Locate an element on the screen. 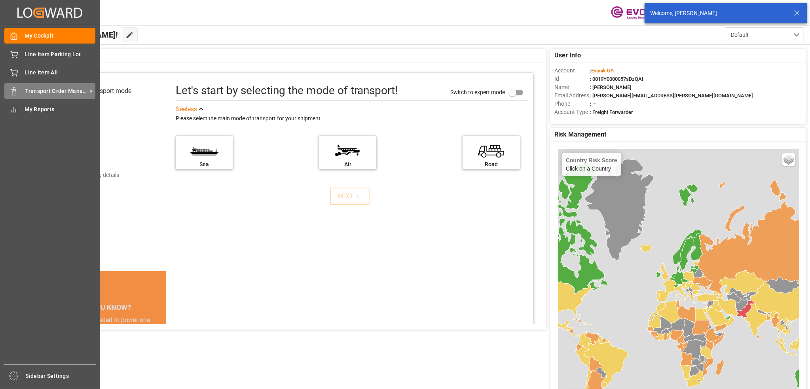  span: Risk Management is located at coordinates (580, 135).